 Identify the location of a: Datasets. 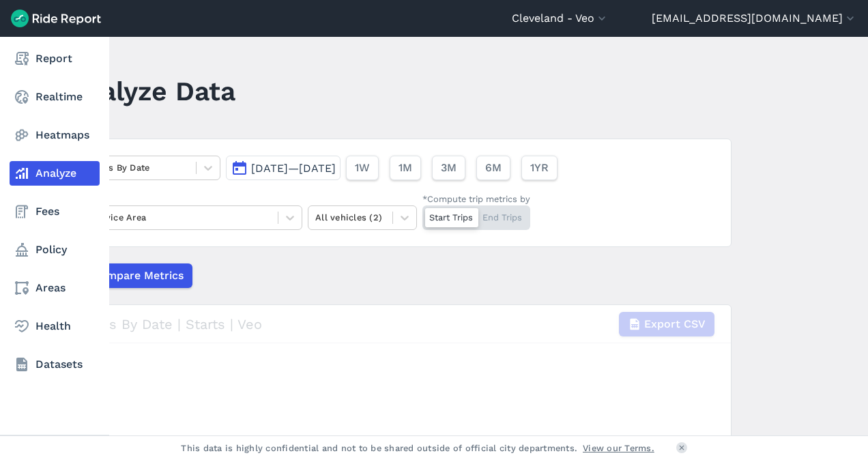
(55, 365).